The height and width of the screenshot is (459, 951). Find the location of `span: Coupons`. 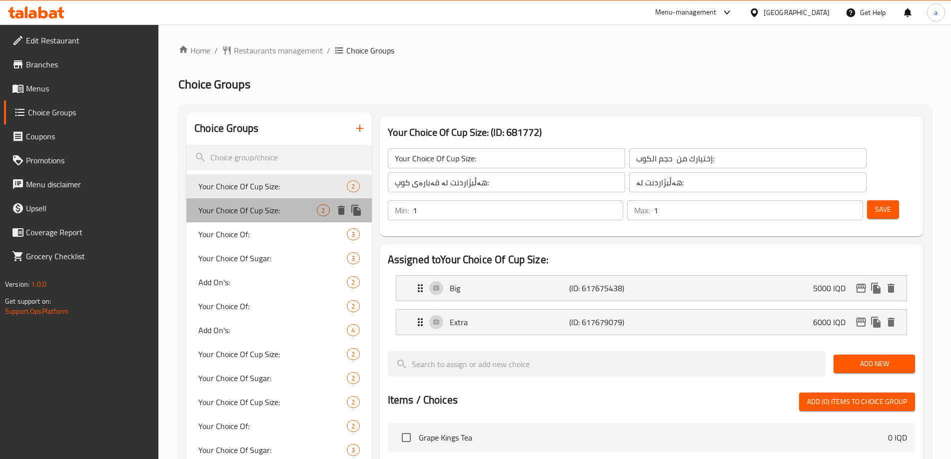

span: Coupons is located at coordinates (88, 136).